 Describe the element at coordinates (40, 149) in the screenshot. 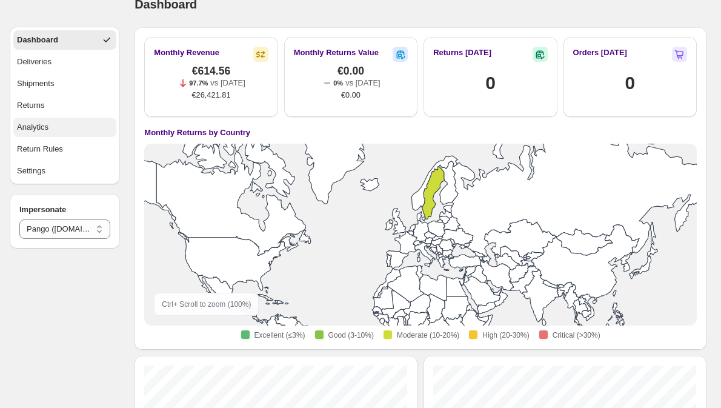

I see `div: Return Rules` at that location.